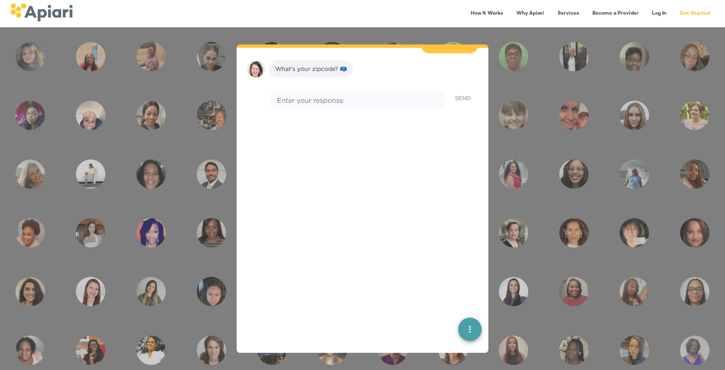 This screenshot has width=725, height=370. I want to click on img: amy.37686e0395c82528988e.png, so click(256, 69).